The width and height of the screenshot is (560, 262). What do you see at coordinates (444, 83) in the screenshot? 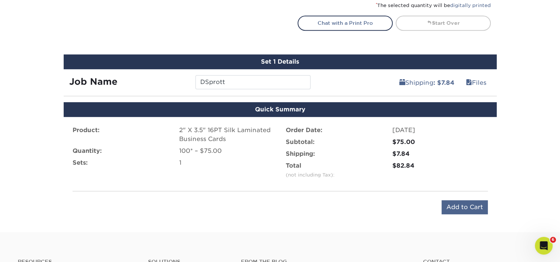
I see `b: : $7.84` at bounding box center [444, 83].